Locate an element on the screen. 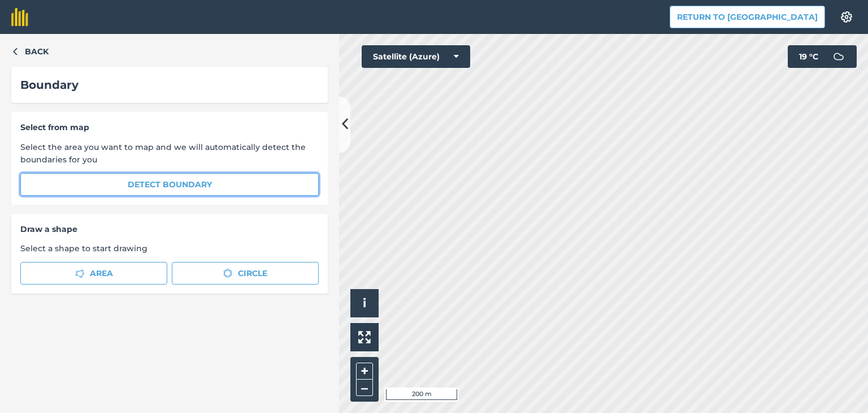 The height and width of the screenshot is (413, 868). button: Satellite (Azure) is located at coordinates (416, 56).